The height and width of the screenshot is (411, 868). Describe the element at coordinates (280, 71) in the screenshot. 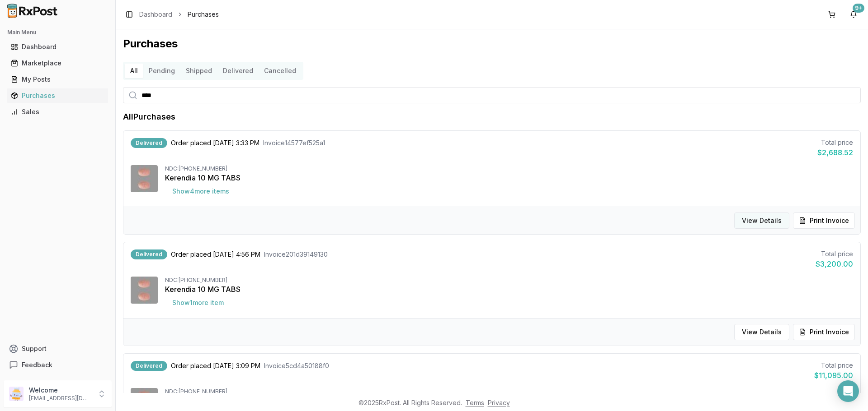

I see `button: Cancelled` at that location.